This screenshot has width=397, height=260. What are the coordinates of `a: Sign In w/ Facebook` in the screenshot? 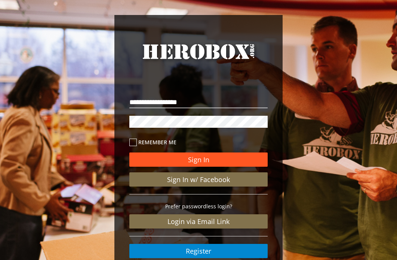 It's located at (199, 179).